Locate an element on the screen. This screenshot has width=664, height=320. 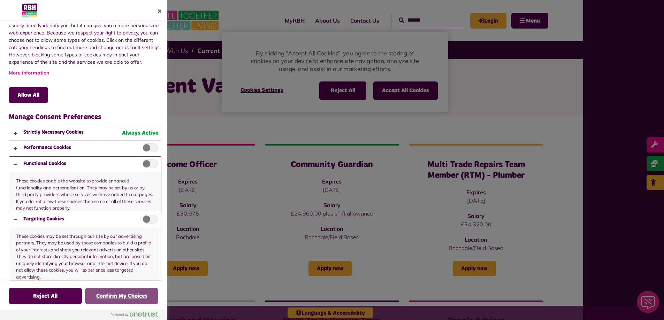
p: These cookies enable the website to provide enhanced functionality and personalisation. They may ... is located at coordinates (85, 192).